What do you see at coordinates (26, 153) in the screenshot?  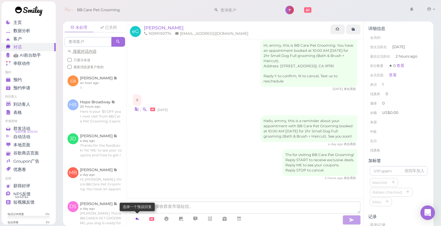 I see `span: 谷歌商店页面` at bounding box center [26, 153].